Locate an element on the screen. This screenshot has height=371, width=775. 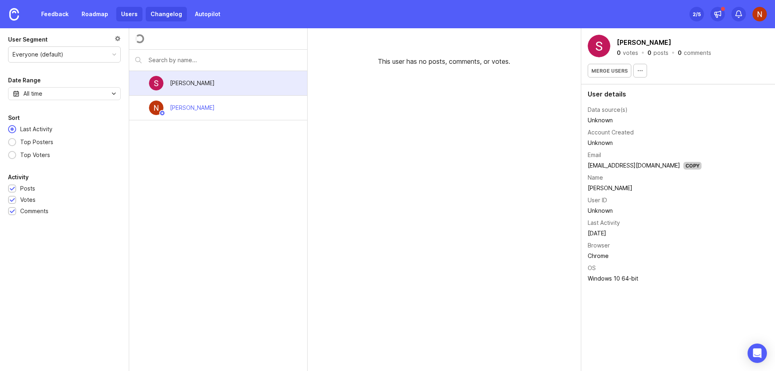
td: Chrome is located at coordinates (645, 256).